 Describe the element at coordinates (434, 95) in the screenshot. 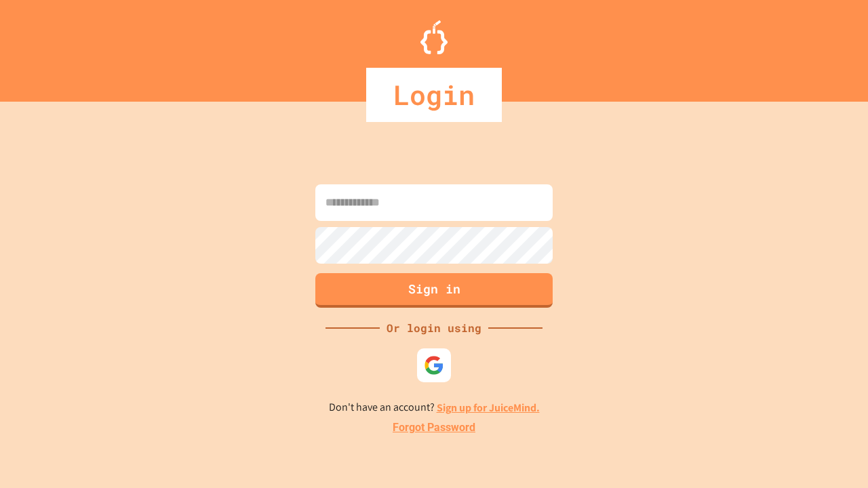

I see `div: Login` at that location.